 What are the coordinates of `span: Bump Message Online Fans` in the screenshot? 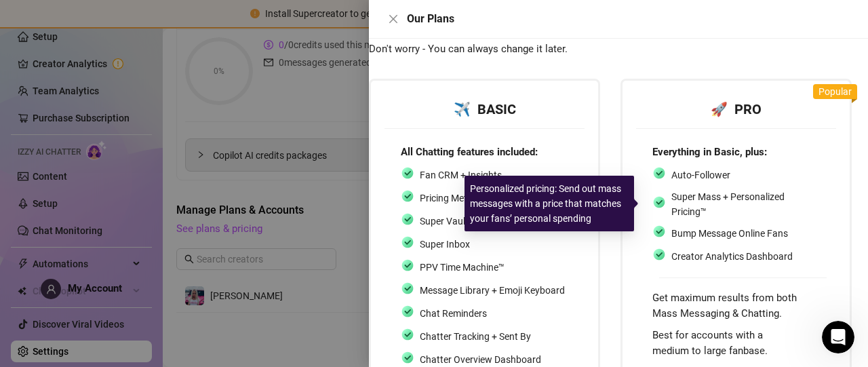 It's located at (730, 233).